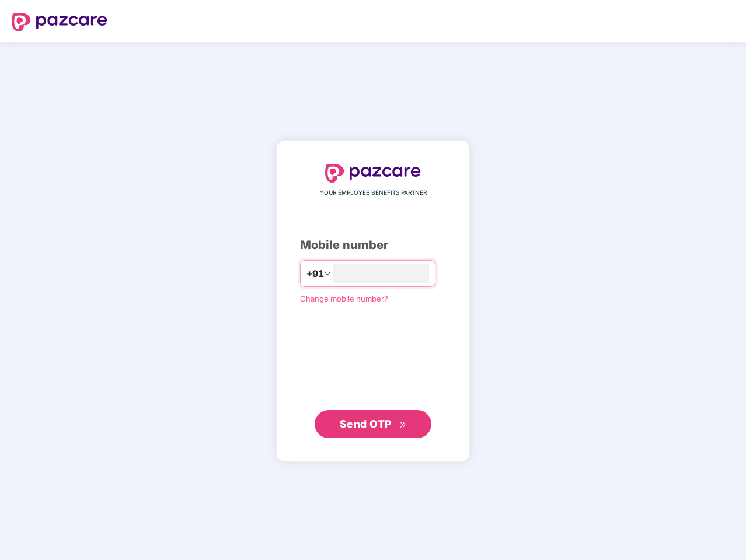 The height and width of the screenshot is (560, 746). What do you see at coordinates (366, 424) in the screenshot?
I see `span: Send OTP` at bounding box center [366, 424].